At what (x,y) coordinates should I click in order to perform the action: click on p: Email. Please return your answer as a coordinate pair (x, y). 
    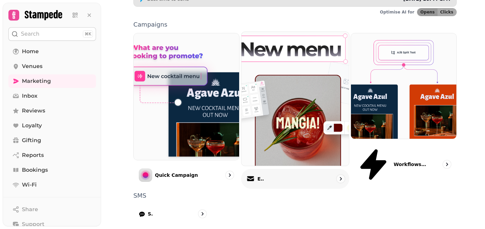
    Looking at the image, I should click on (261, 179).